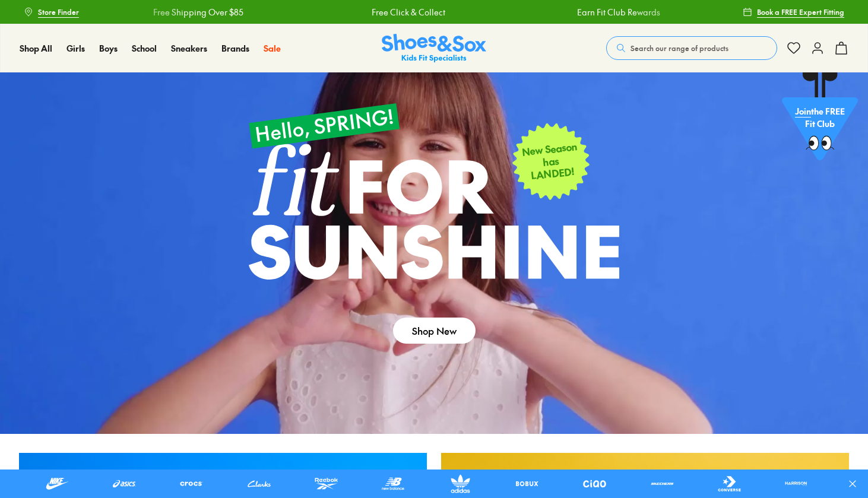 The height and width of the screenshot is (498, 868). What do you see at coordinates (189, 48) in the screenshot?
I see `span: Sneakers` at bounding box center [189, 48].